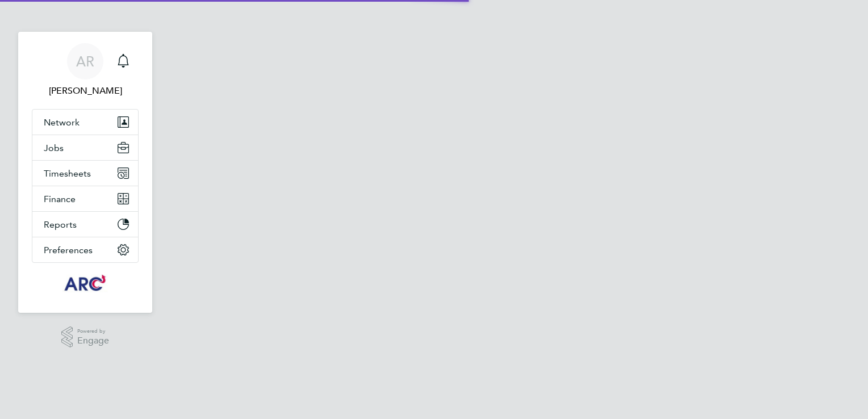 The height and width of the screenshot is (419, 868). I want to click on span: Timesheets, so click(67, 173).